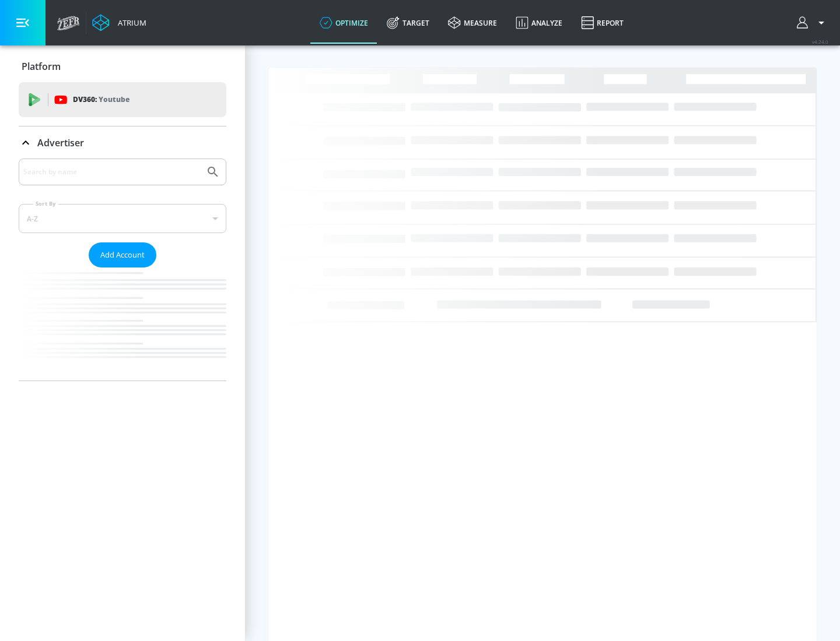 Image resolution: width=840 pixels, height=641 pixels. What do you see at coordinates (123, 66) in the screenshot?
I see `div: Platform` at bounding box center [123, 66].